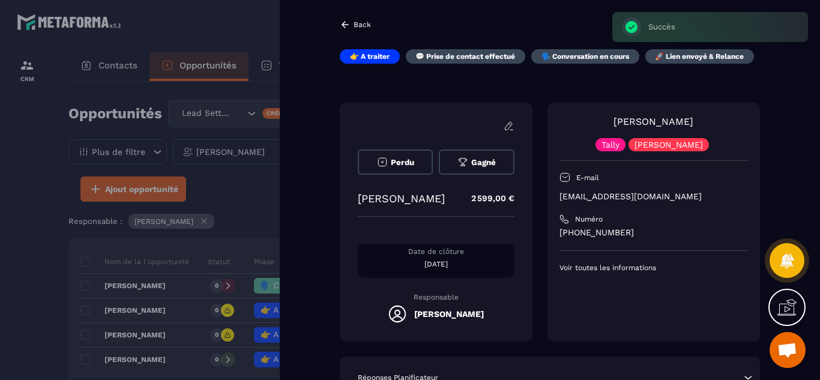 Image resolution: width=820 pixels, height=380 pixels. Describe the element at coordinates (402, 162) in the screenshot. I see `span: Perdu` at that location.